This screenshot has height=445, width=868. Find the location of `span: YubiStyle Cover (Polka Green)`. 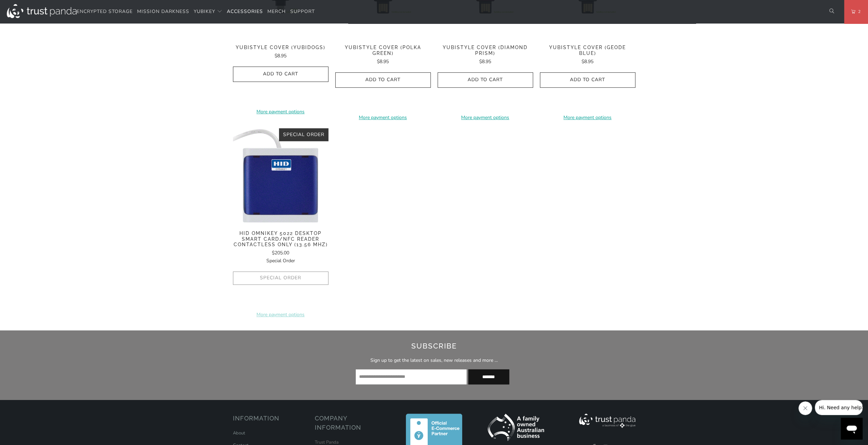

span: YubiStyle Cover (Polka Green) is located at coordinates (383, 51).